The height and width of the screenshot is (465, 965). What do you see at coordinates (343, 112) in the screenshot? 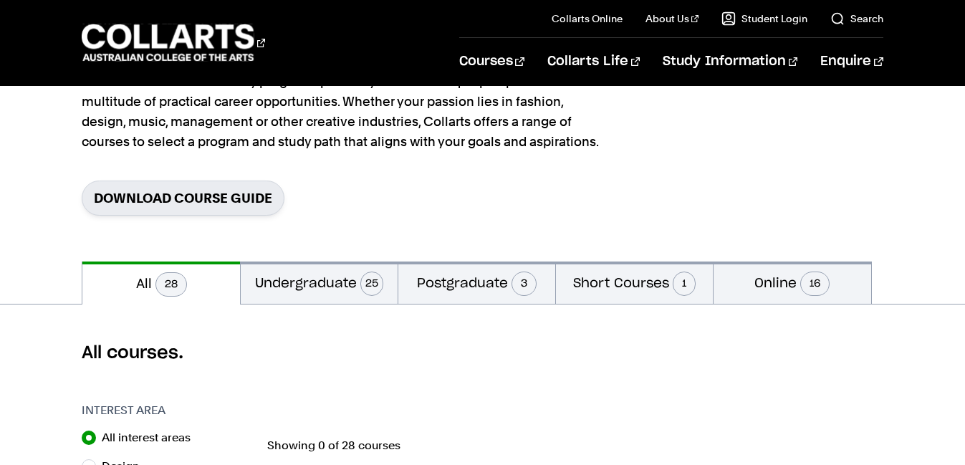
I see `p: Our diverse creative industry programs provide you with a unique perspective and a multitude of p...` at bounding box center [343, 112].